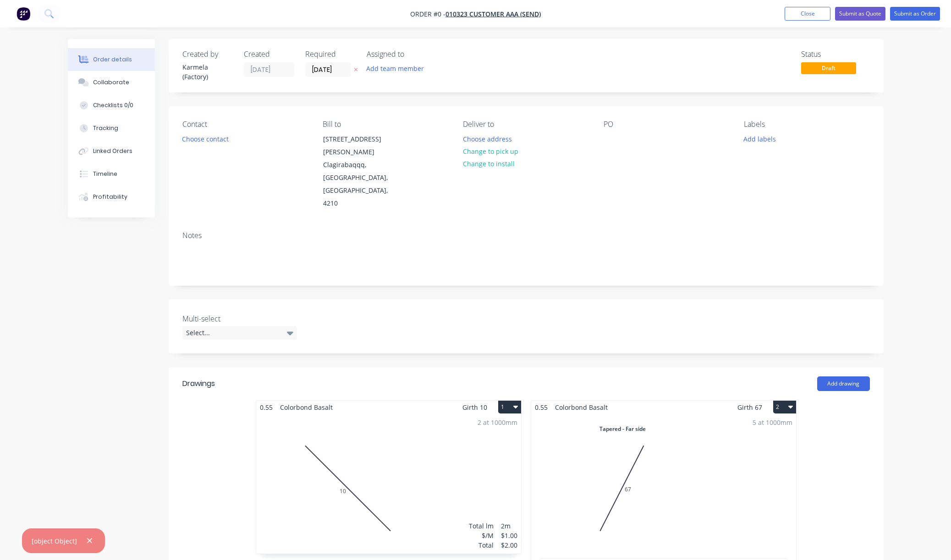 The height and width of the screenshot is (560, 951). What do you see at coordinates (111, 82) in the screenshot?
I see `div: Collaborate` at bounding box center [111, 82].